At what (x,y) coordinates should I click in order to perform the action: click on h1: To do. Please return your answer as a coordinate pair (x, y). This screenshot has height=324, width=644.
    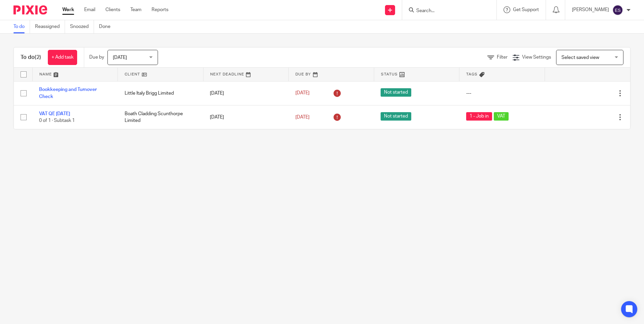
    Looking at the image, I should click on (31, 57).